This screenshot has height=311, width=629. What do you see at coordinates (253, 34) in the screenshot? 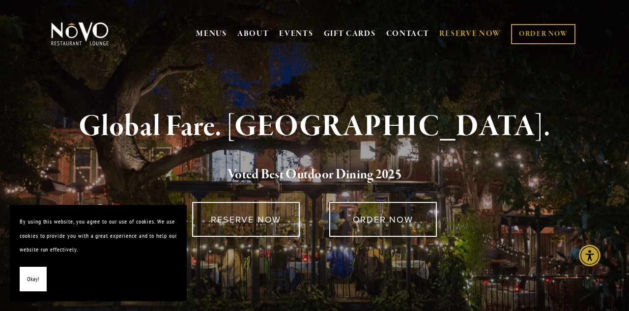
I see `a: ABOUT` at bounding box center [253, 34].